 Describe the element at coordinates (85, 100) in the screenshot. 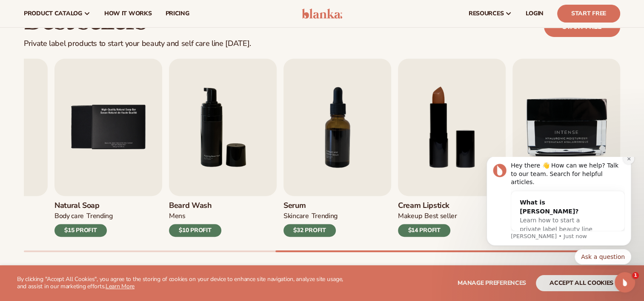

I see `div: Quick reply options` at that location.